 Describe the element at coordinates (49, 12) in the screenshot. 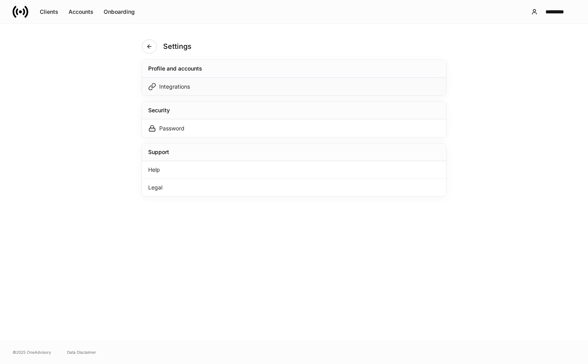

I see `div: Clients` at that location.